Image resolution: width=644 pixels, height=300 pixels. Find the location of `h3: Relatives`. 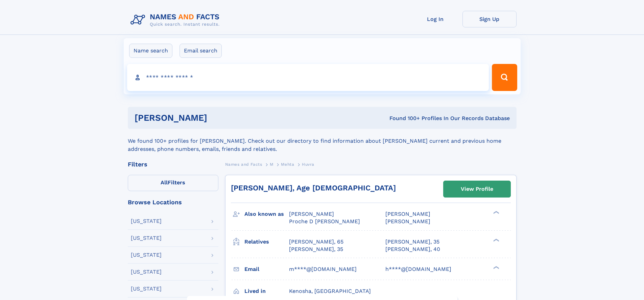

h3: Relatives is located at coordinates (266, 242).